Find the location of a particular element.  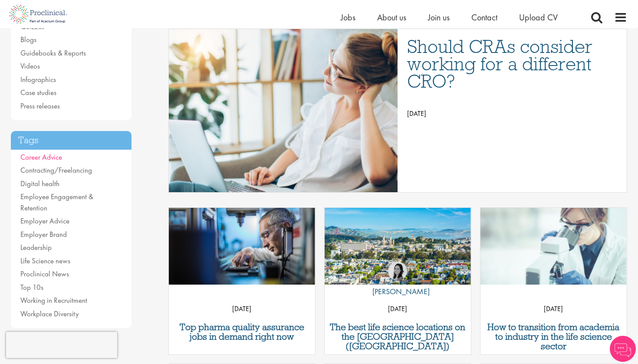

a: Top pharma quality assurance jobs in demand right now is located at coordinates (242, 332).